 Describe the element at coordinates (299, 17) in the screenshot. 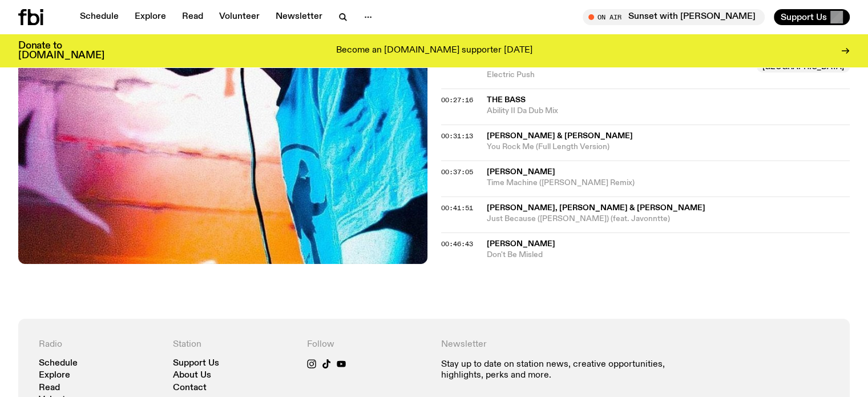

I see `a: Newsletter` at that location.